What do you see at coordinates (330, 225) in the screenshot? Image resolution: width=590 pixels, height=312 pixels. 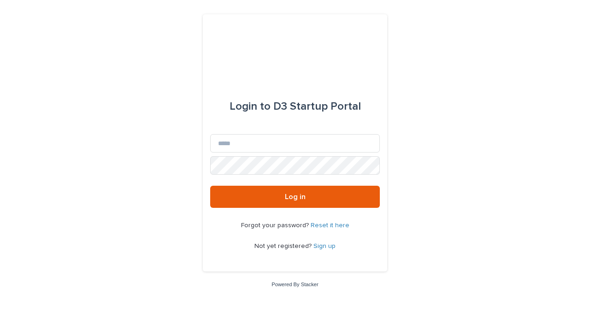 I see `a: Reset it here` at bounding box center [330, 225].